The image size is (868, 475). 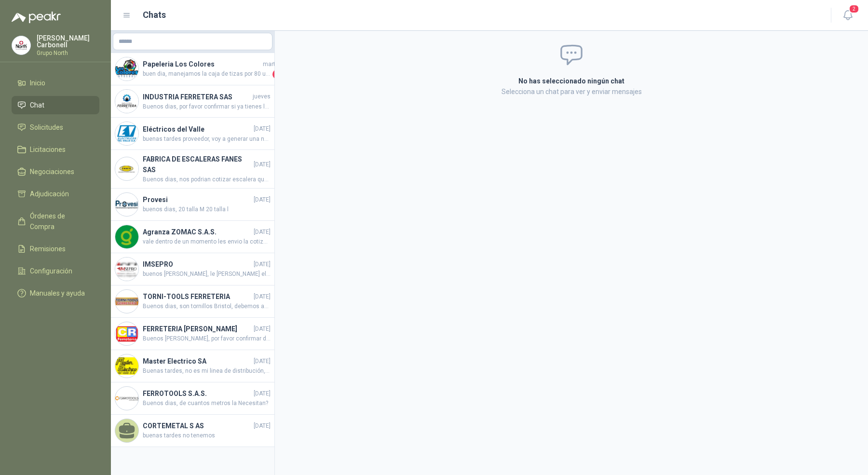 What do you see at coordinates (56, 83) in the screenshot?
I see `a: Inicio` at bounding box center [56, 83].